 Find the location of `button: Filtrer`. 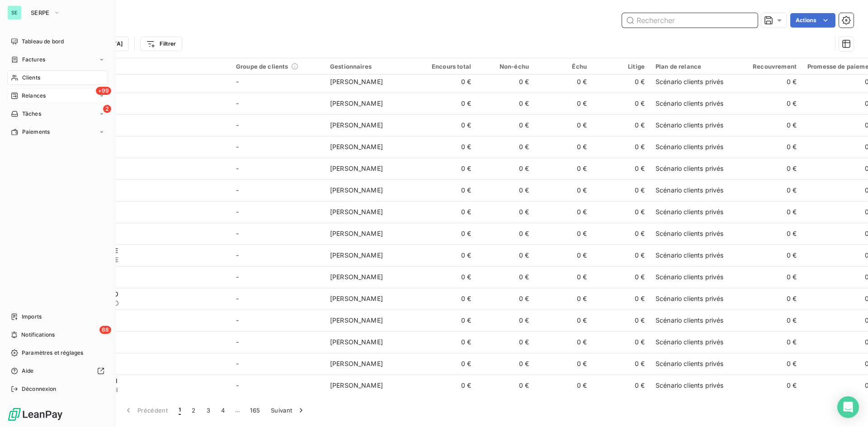

button: Filtrer is located at coordinates (161, 44).